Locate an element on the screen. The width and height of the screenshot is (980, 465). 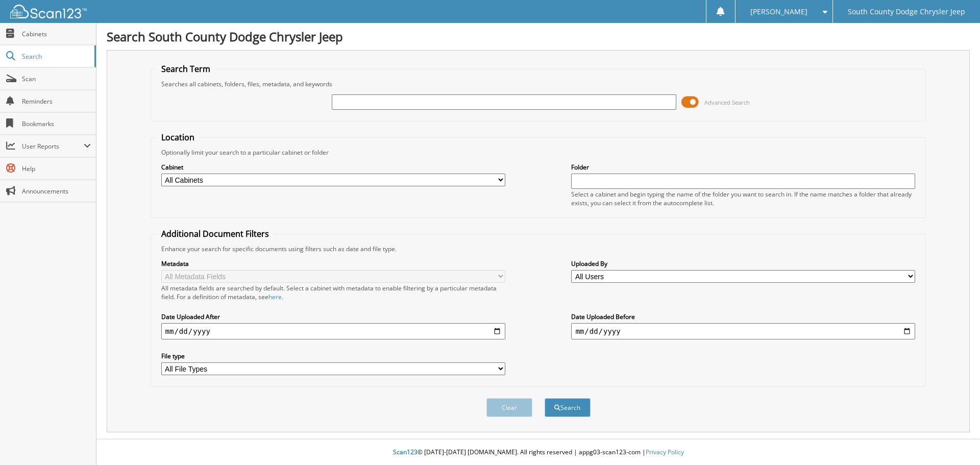
span: Reminders is located at coordinates (56, 101).